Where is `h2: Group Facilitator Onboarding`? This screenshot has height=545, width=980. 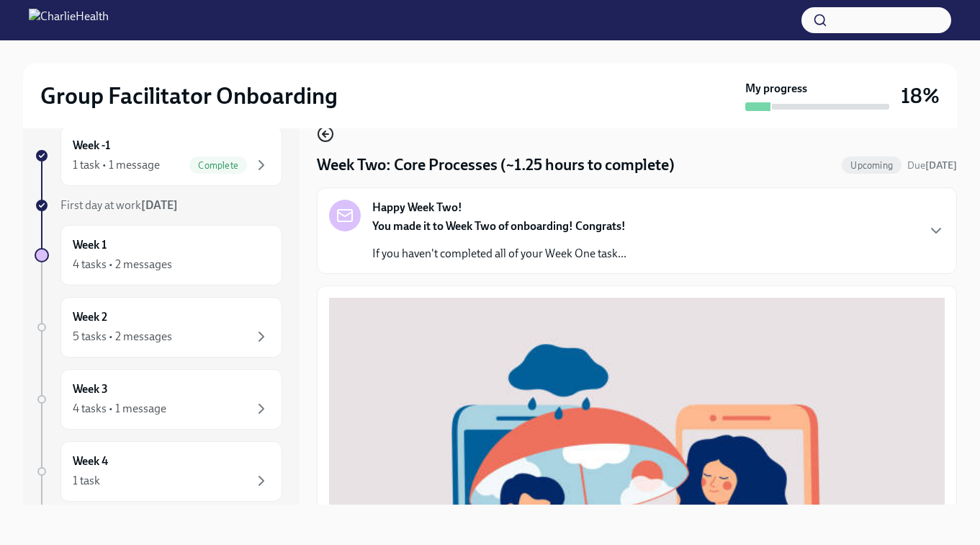
h2: Group Facilitator Onboarding is located at coordinates (189, 96).